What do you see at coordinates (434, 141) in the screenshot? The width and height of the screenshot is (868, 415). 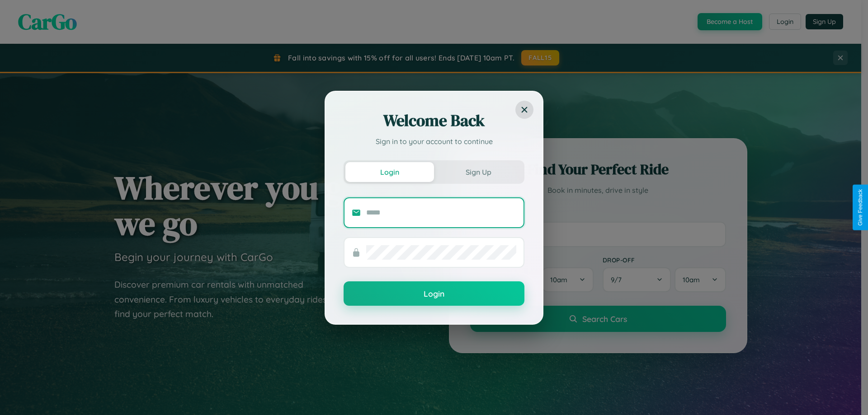 I see `p: Sign in to your account to continue` at bounding box center [434, 141].